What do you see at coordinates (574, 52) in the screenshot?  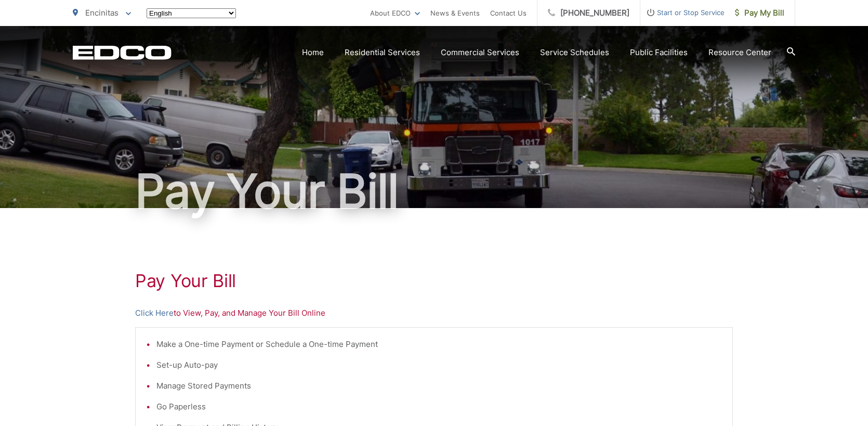 I see `a: Service Schedules` at bounding box center [574, 52].